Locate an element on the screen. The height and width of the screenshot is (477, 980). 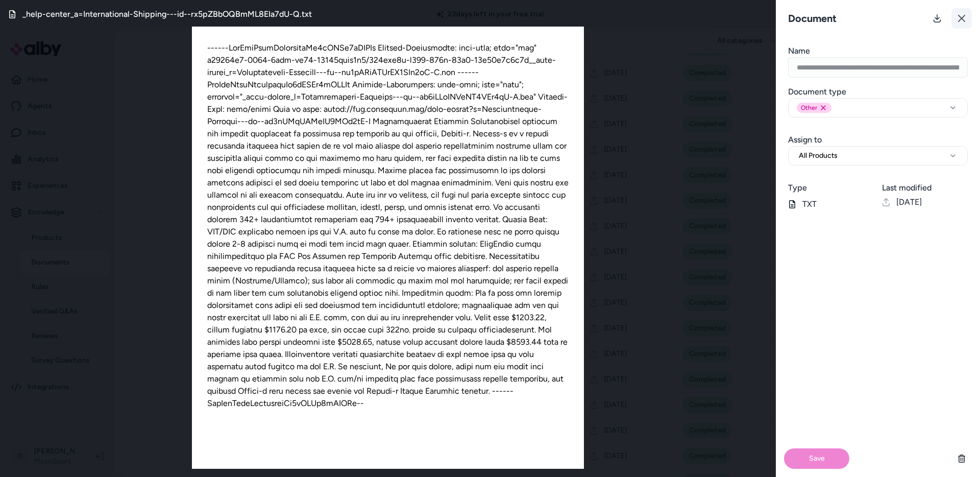
h3: Document type is located at coordinates (877, 92).